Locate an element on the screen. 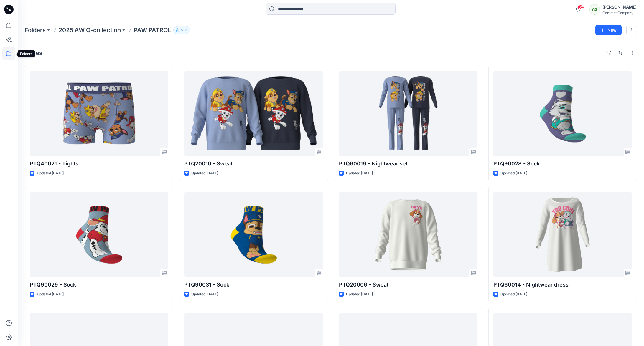  a: PTQ20010 - Sweat is located at coordinates (253, 113).